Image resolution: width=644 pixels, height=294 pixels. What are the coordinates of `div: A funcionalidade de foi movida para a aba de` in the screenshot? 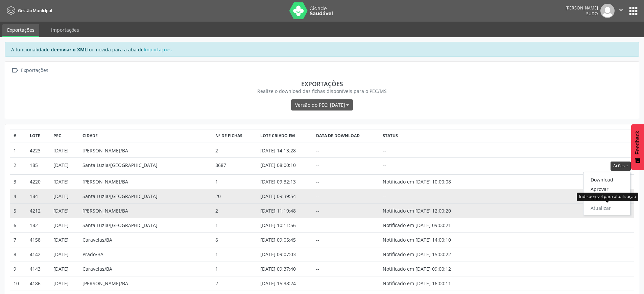 It's located at (322, 50).